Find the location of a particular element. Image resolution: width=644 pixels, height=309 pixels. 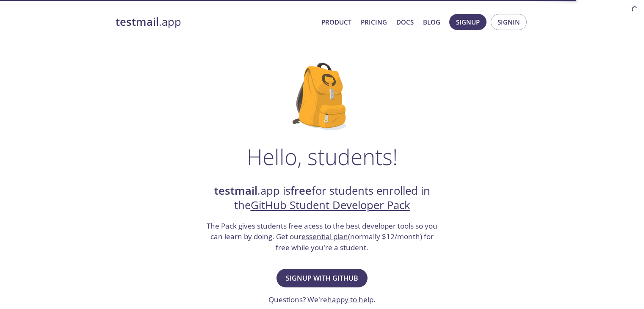

a: Docs is located at coordinates (405, 22).